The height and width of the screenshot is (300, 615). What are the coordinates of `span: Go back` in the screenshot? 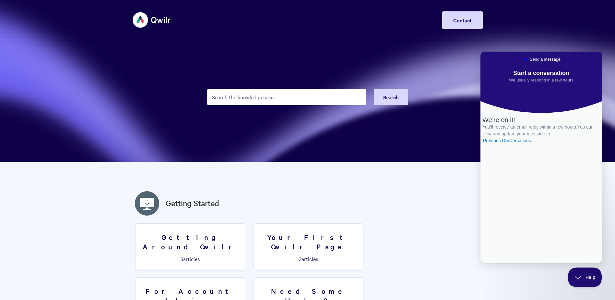 It's located at (45, 8).